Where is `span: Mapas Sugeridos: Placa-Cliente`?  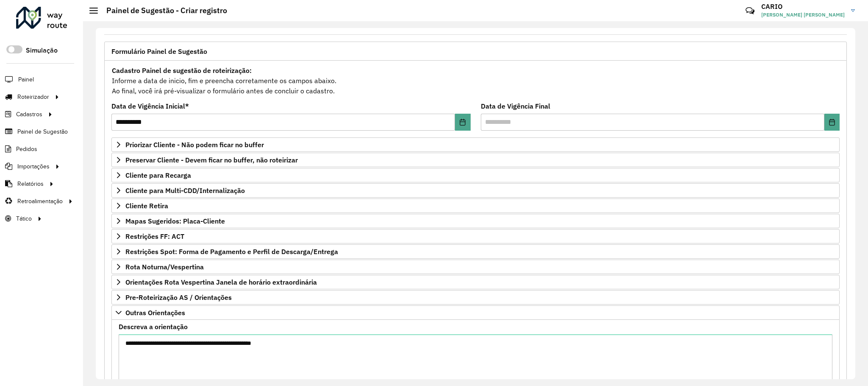
span: Mapas Sugeridos: Placa-Cliente is located at coordinates (175, 221).